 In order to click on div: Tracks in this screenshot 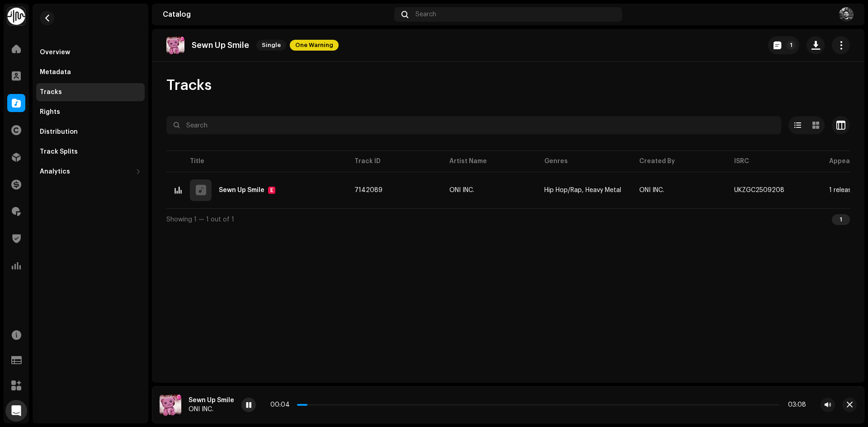, I will do `click(51, 92)`.